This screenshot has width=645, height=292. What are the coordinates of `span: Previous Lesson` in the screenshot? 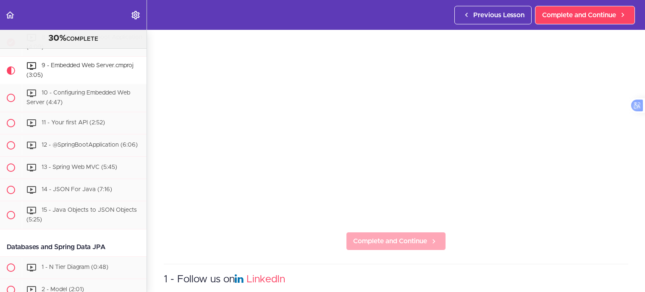 It's located at (499, 15).